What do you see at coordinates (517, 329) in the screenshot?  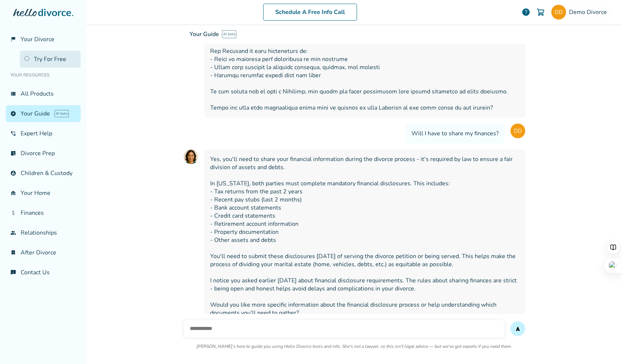 I see `span: send` at bounding box center [517, 329].